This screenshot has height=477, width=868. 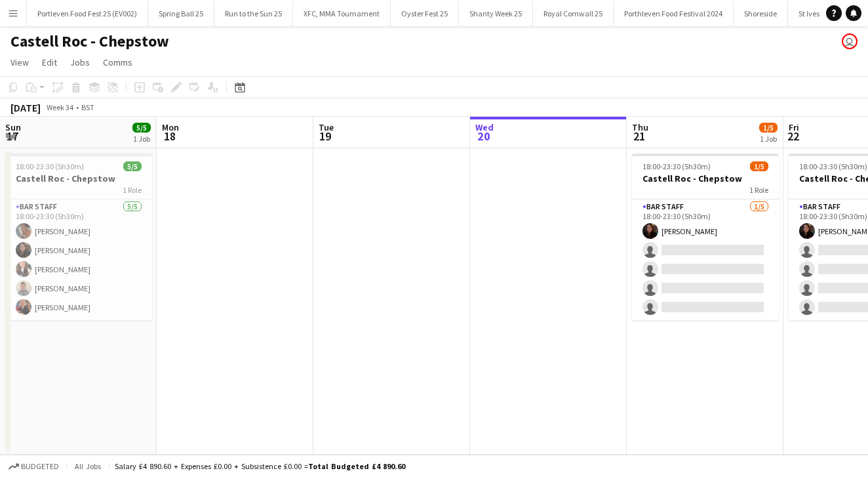 I want to click on app-user-avatar: Gary James, so click(x=850, y=42).